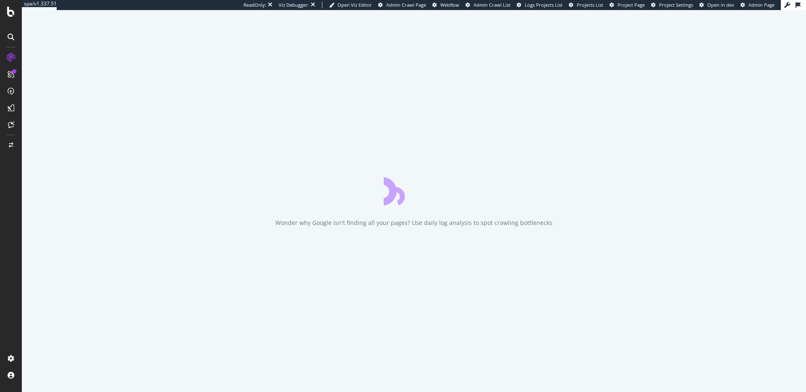  What do you see at coordinates (631, 5) in the screenshot?
I see `span: Project Page` at bounding box center [631, 5].